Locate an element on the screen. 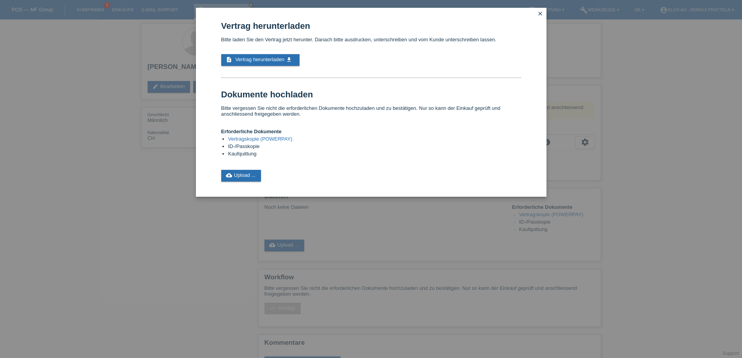  i: cloud_upload is located at coordinates (229, 175).